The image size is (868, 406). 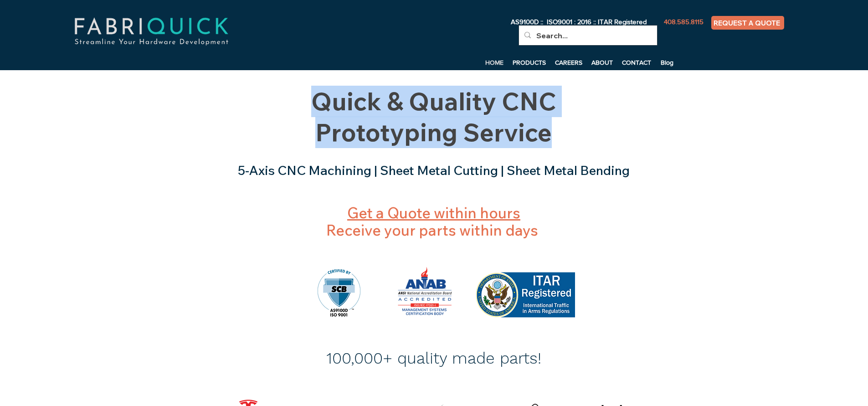 What do you see at coordinates (432, 221) in the screenshot?
I see `span: Receive your parts within days` at bounding box center [432, 221].